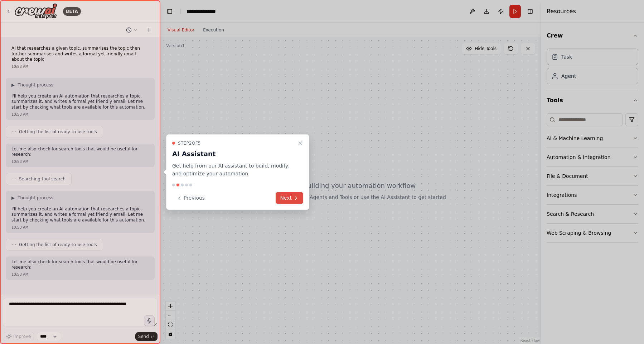  Describe the element at coordinates (189, 143) in the screenshot. I see `span: Step 2 of 5` at that location.